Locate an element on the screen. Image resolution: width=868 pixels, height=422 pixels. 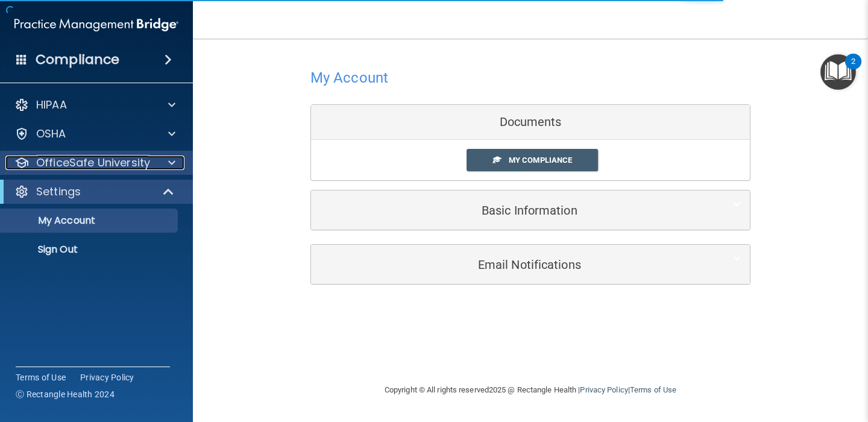
a: HIPAA is located at coordinates (94, 105).